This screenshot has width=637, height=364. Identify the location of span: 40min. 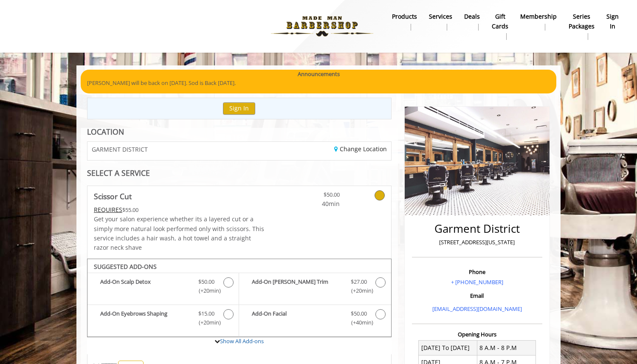
(315, 203).